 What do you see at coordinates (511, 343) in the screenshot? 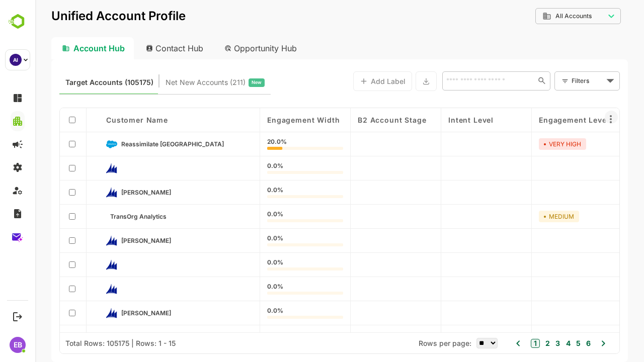
I see `button: 2` at bounding box center [511, 343].